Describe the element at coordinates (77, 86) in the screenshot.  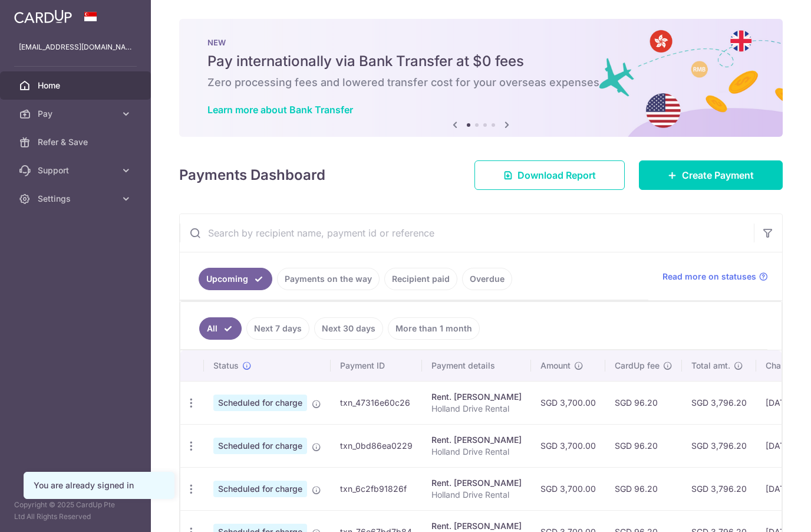
I see `span: Home` at that location.